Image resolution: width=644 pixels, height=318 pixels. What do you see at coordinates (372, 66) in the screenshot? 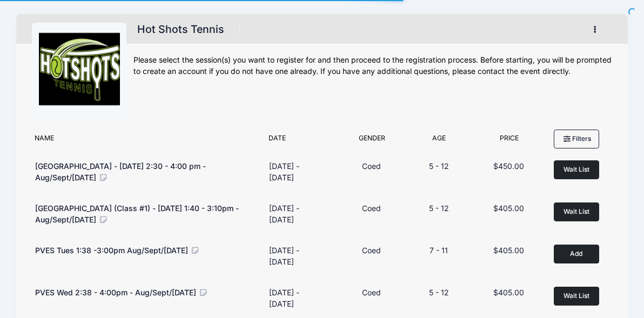
I see `div: Please select the session(s) you want to register for and then proceed to the registration proces...` at bounding box center [372, 66].